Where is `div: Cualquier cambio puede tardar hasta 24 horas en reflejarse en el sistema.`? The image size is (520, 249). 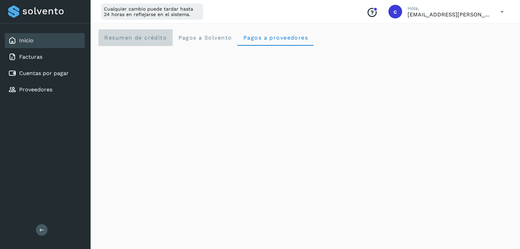 div: Cualquier cambio puede tardar hasta 24 horas en reflejarse en el sistema. is located at coordinates (152, 12).